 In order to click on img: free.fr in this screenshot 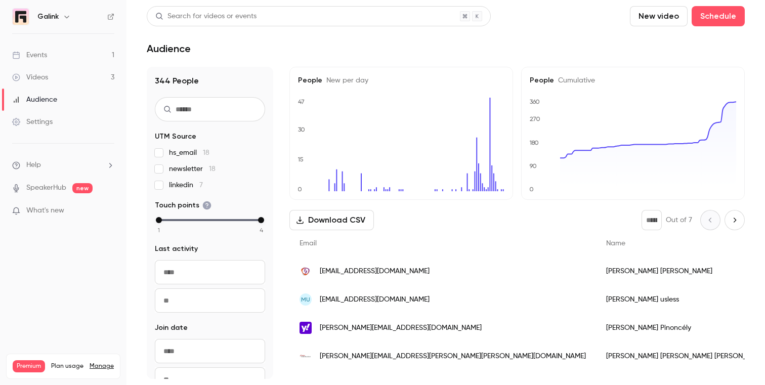, I will do `click(306, 356)`.